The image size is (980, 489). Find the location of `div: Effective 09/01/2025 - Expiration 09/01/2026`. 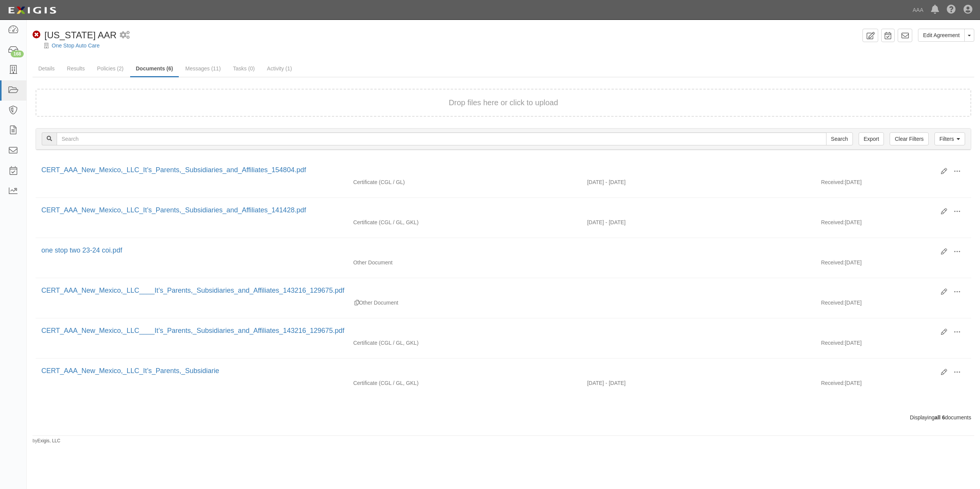

div: Effective 09/01/2025 - Expiration 09/01/2026 is located at coordinates (698, 182).